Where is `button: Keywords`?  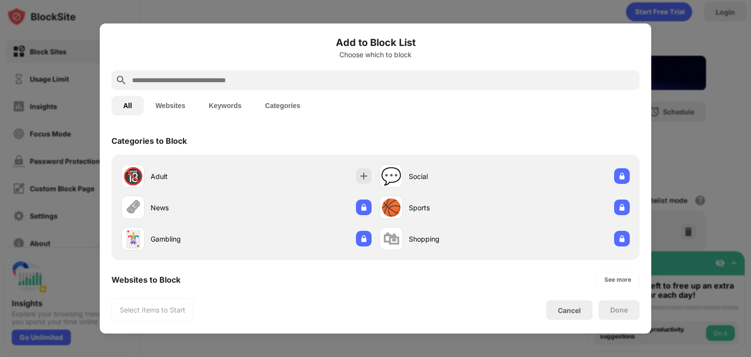 button: Keywords is located at coordinates (225, 106).